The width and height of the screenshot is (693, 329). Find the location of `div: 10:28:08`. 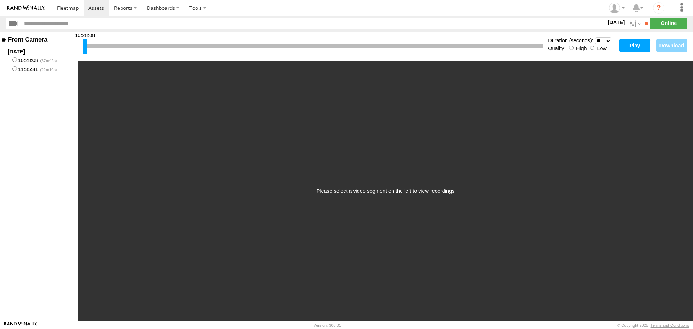

div: 10:28:08 is located at coordinates (85, 37).